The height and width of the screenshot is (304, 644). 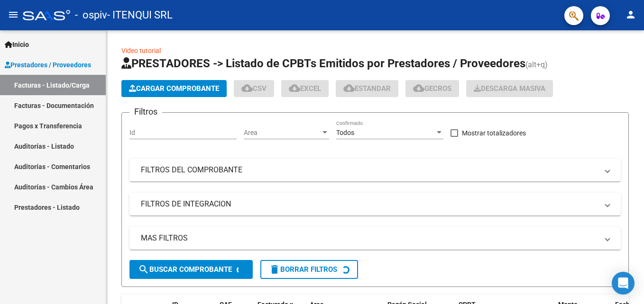 I want to click on span: PRESTADORES -> Listado de CPBTs Emitidos por Prestadores / Proveedores, so click(x=324, y=64).